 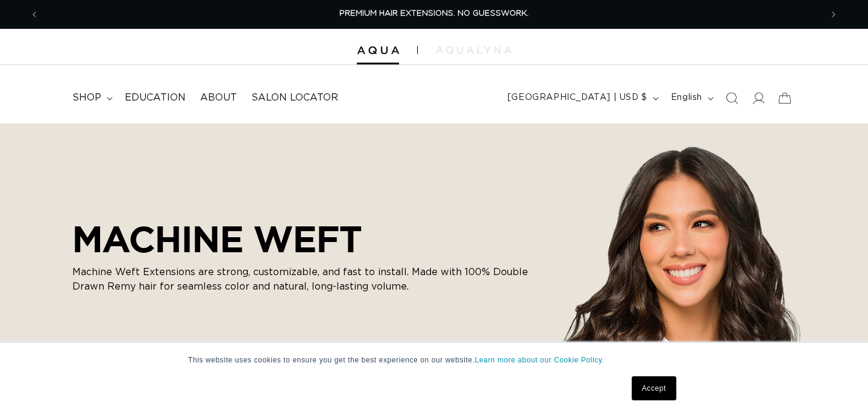 What do you see at coordinates (654, 388) in the screenshot?
I see `a: Accept` at bounding box center [654, 388].